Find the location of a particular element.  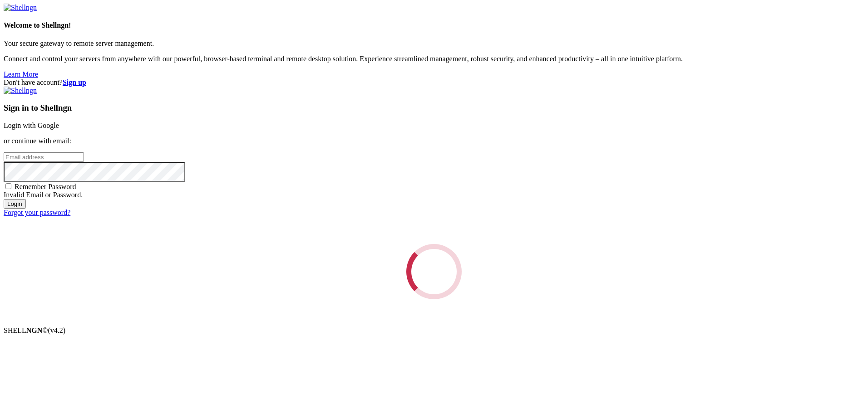

span: 4.2.0 is located at coordinates (57, 330).